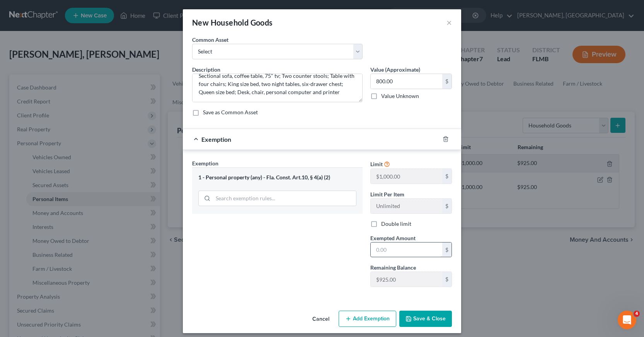 The image size is (644, 337). What do you see at coordinates (277, 177) in the screenshot?
I see `div: 1 - Personal property (any) - Fla. Const. Art.10, § 4(a) (2)` at bounding box center [277, 177].